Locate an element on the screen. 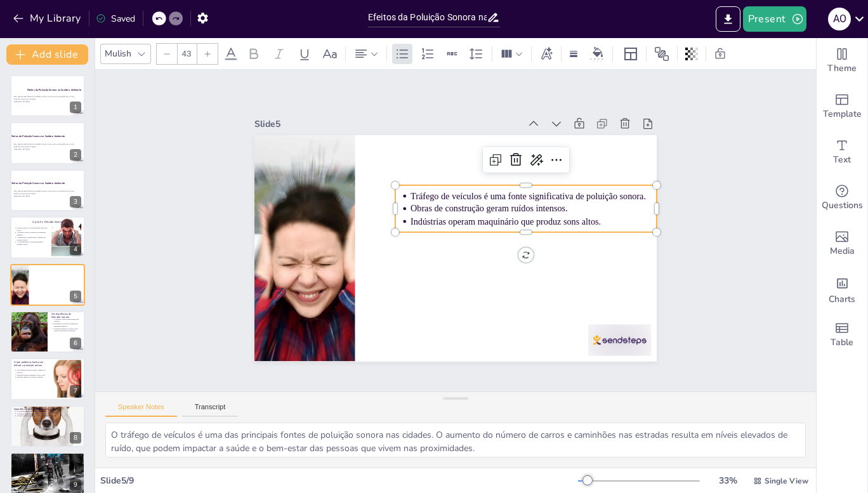 This screenshot has width=868, height=493. div: 33 % is located at coordinates (728, 480).